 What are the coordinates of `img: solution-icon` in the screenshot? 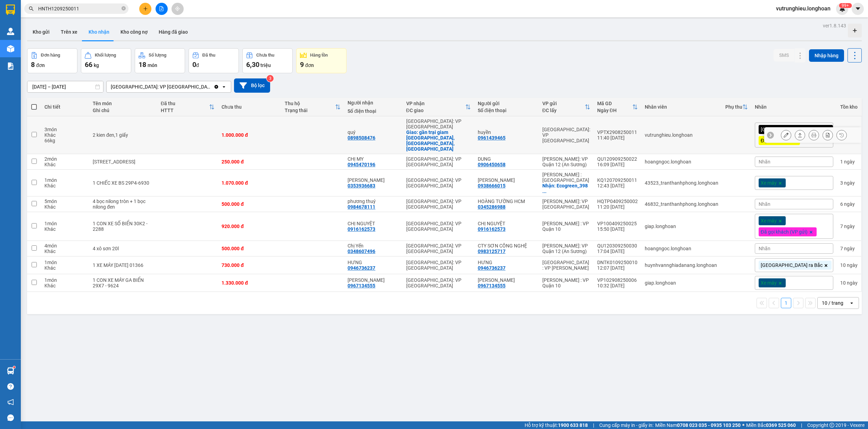 It's located at (11, 66).